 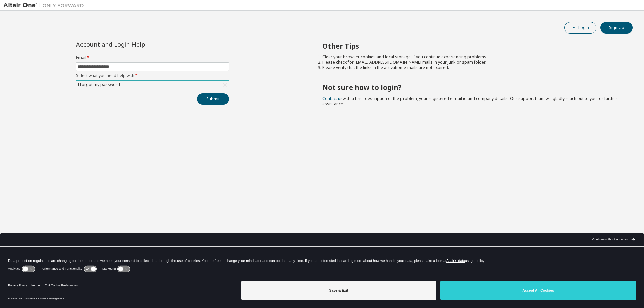 What do you see at coordinates (153, 58) in the screenshot?
I see `label: Email` at bounding box center [153, 58].